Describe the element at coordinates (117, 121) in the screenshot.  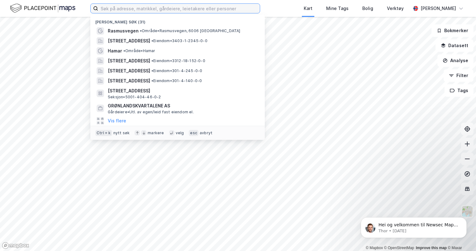
I see `button: Vis flere` at that location.